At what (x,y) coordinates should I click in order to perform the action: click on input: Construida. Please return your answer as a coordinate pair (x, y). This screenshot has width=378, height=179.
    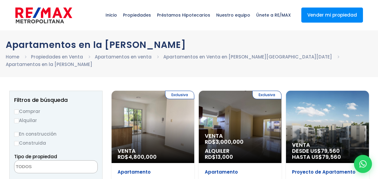
    Looking at the image, I should click on (17, 143).